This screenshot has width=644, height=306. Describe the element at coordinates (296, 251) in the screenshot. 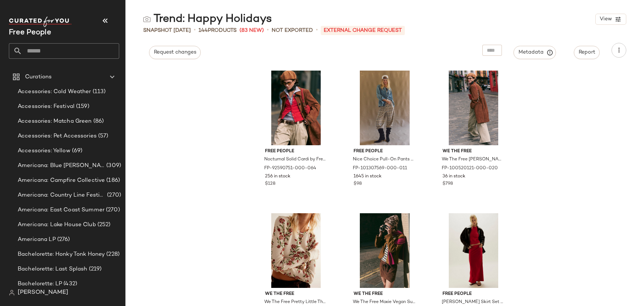

I see `img: 86459732_211_c` at that location.